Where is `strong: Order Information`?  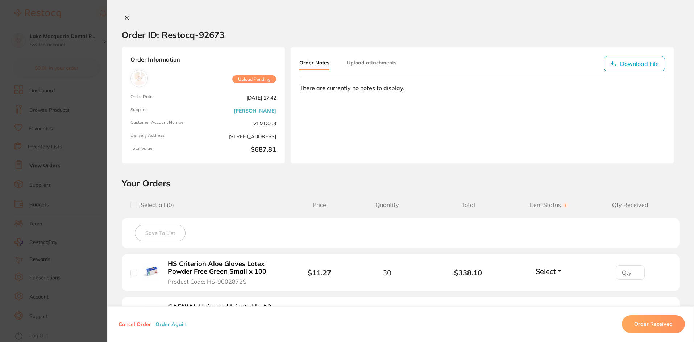
strong: Order Information is located at coordinates (203, 60).